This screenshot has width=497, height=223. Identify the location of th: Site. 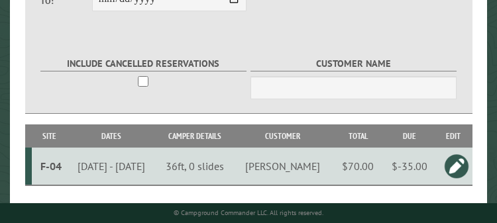
(50, 136).